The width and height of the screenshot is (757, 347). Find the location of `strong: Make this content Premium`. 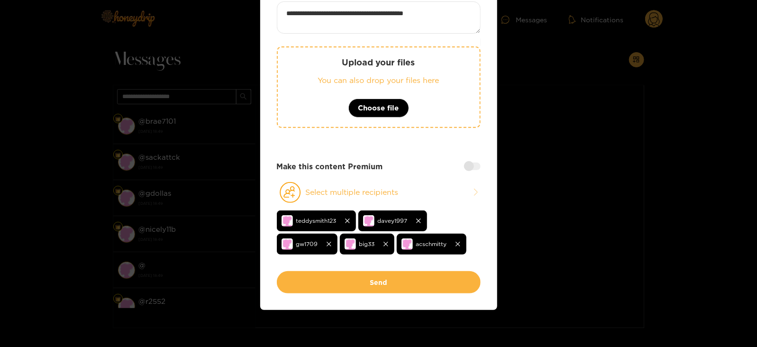

strong: Make this content Premium is located at coordinates (330, 166).